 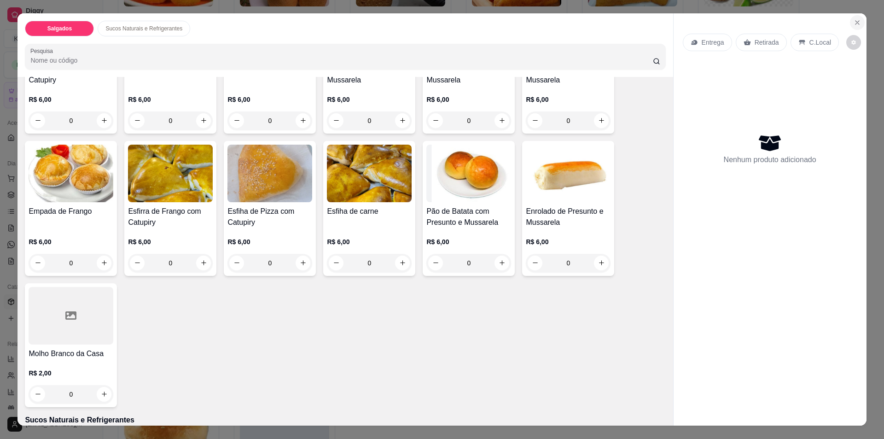 What do you see at coordinates (43, 51) in the screenshot?
I see `label: Pesquisa` at bounding box center [43, 51].